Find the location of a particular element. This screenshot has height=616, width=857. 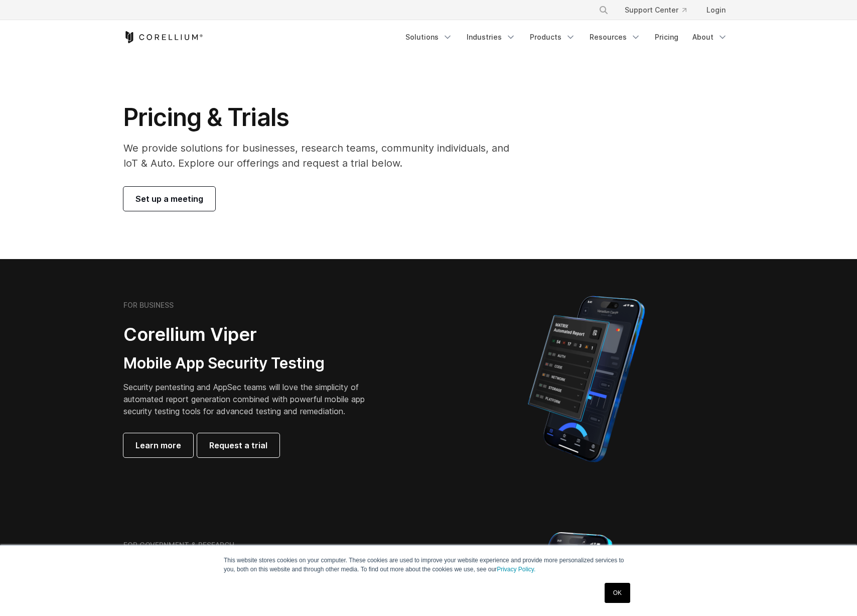

a: Solutions is located at coordinates (429, 37).